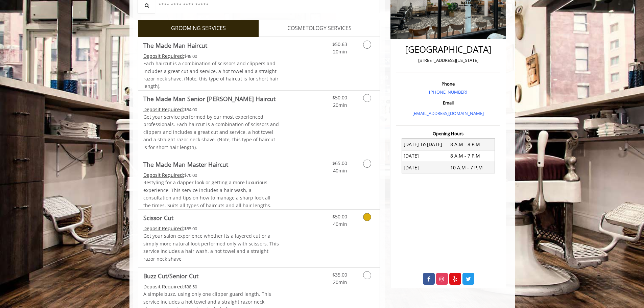  Describe the element at coordinates (340, 44) in the screenshot. I see `span: $50.63` at that location.